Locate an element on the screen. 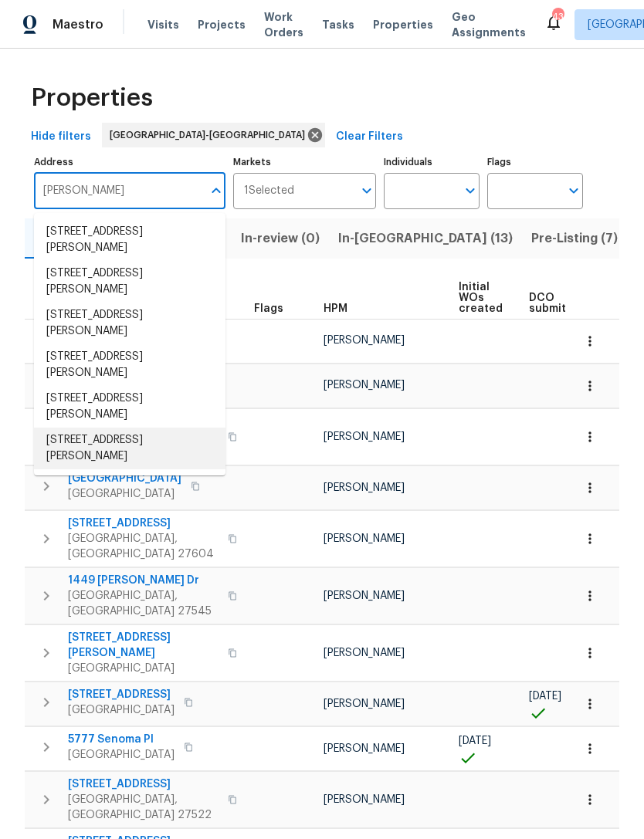 This screenshot has height=839, width=644. span: Pre-Listing (7) is located at coordinates (574, 239).